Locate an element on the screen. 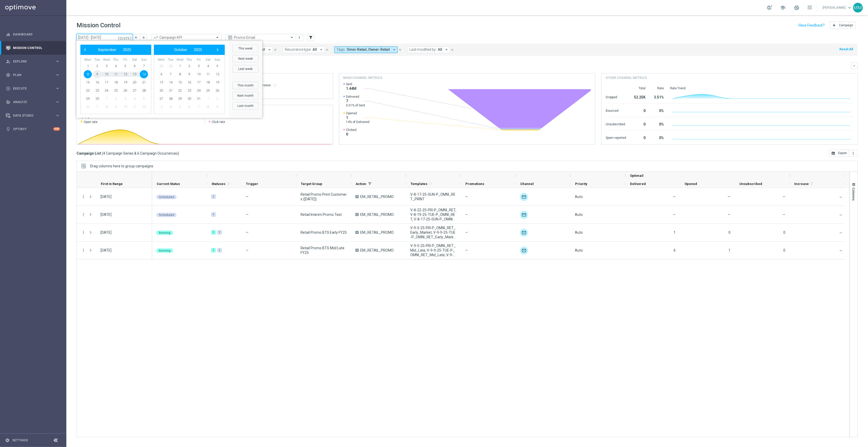  div: lightbulb Optibot +10 is located at coordinates (33, 129).